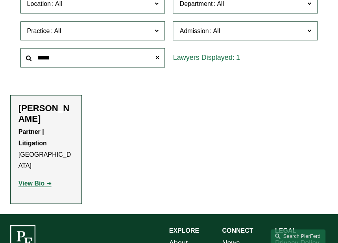 The width and height of the screenshot is (338, 243). Describe the element at coordinates (237, 230) in the screenshot. I see `strong: CONNECT` at that location.